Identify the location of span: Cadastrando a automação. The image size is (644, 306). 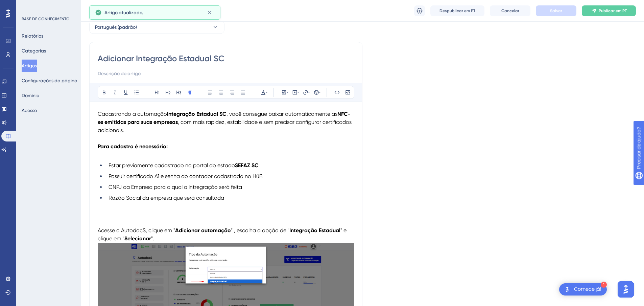
(132, 114).